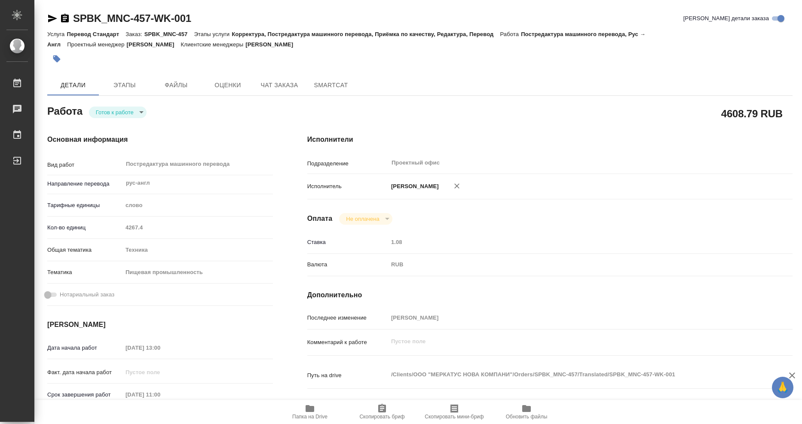 The width and height of the screenshot is (802, 424). Describe the element at coordinates (320, 219) in the screenshot. I see `h4: Оплата` at that location.